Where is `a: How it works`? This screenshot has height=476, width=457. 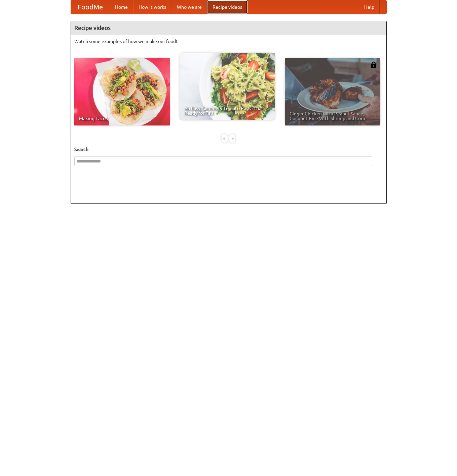
a: How it works is located at coordinates (152, 7).